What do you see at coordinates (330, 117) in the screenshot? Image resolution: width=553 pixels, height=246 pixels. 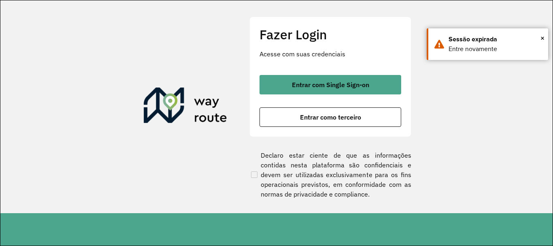 I see `span: Entrar como terceiro` at bounding box center [330, 117].